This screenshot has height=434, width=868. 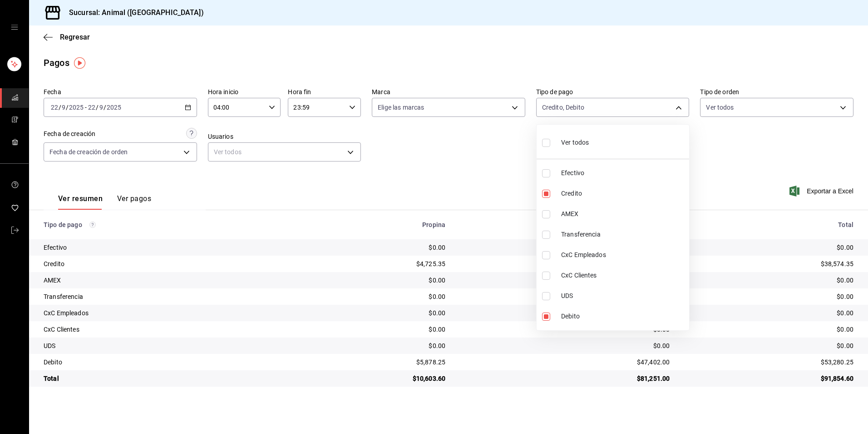 What do you see at coordinates (624, 295) in the screenshot?
I see `span: UDS` at bounding box center [624, 295].